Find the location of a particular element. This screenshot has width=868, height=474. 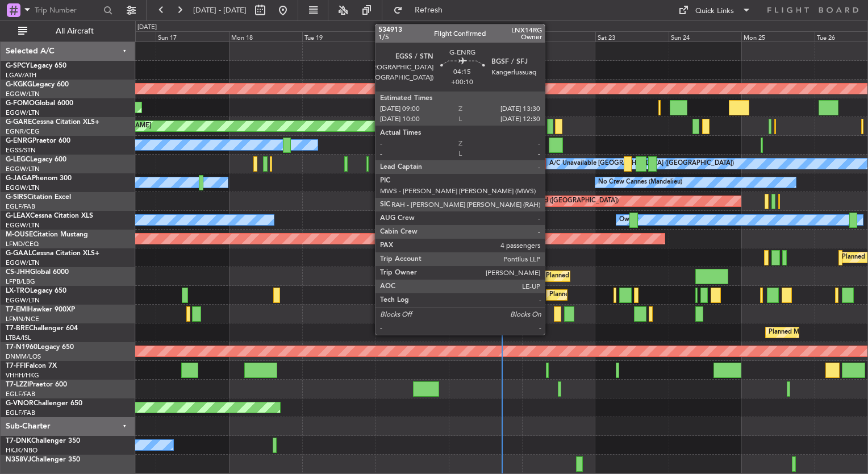

span: N358VJ is located at coordinates (18, 460).